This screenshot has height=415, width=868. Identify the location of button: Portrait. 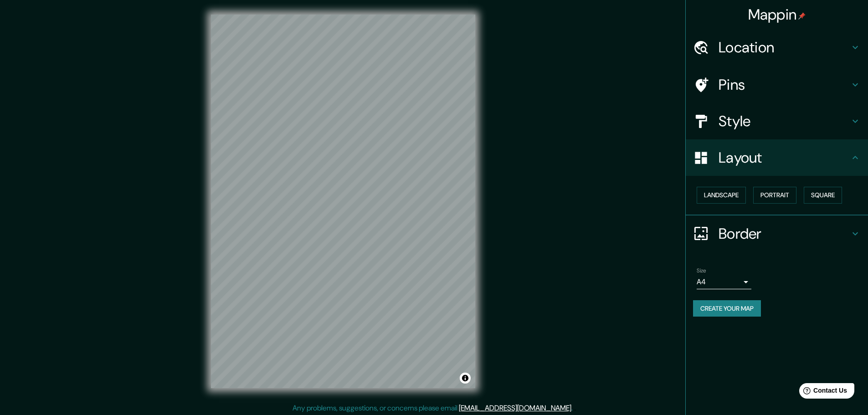
(775, 195).